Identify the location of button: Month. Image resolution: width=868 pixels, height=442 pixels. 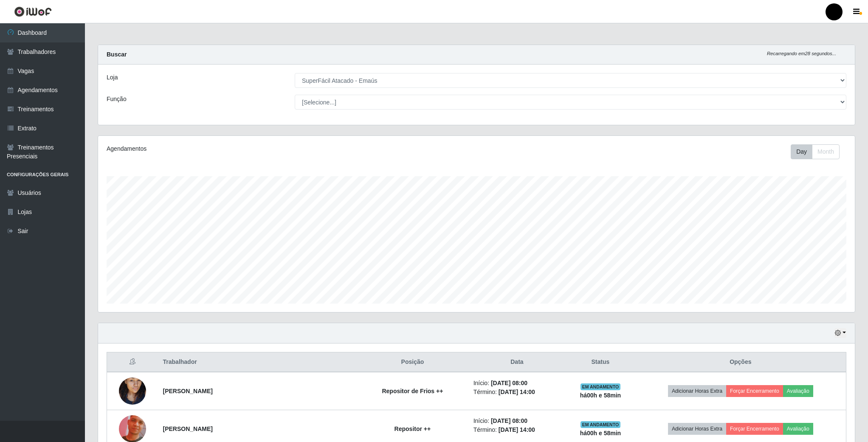
(825, 151).